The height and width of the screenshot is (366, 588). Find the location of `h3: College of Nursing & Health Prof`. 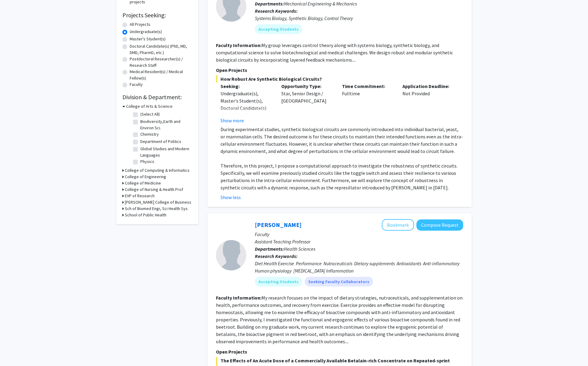

h3: College of Nursing & Health Prof is located at coordinates (154, 189).